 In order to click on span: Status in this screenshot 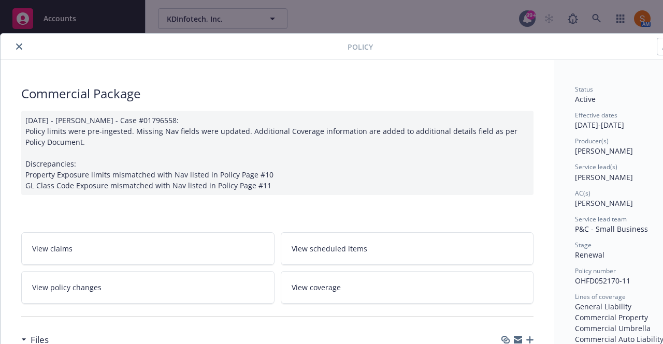, I will do `click(584, 89)`.